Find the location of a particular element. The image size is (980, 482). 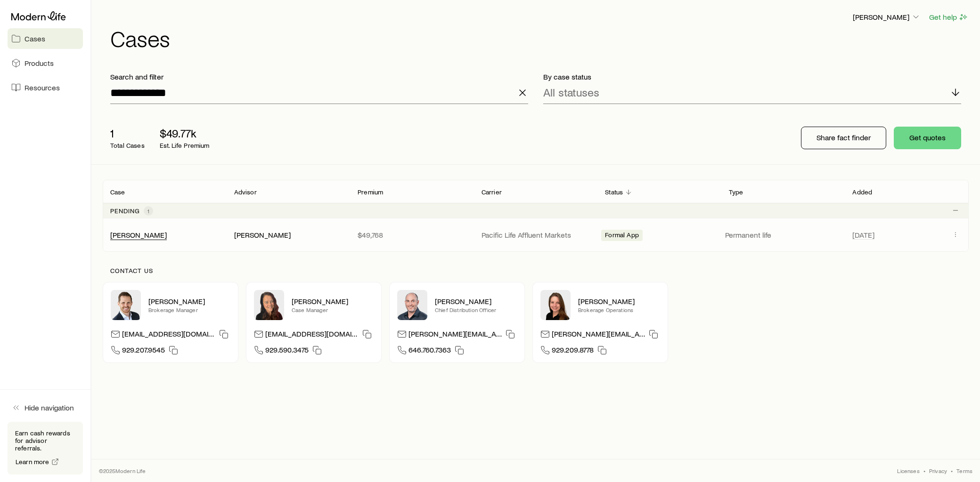

span: Products is located at coordinates (39, 63).